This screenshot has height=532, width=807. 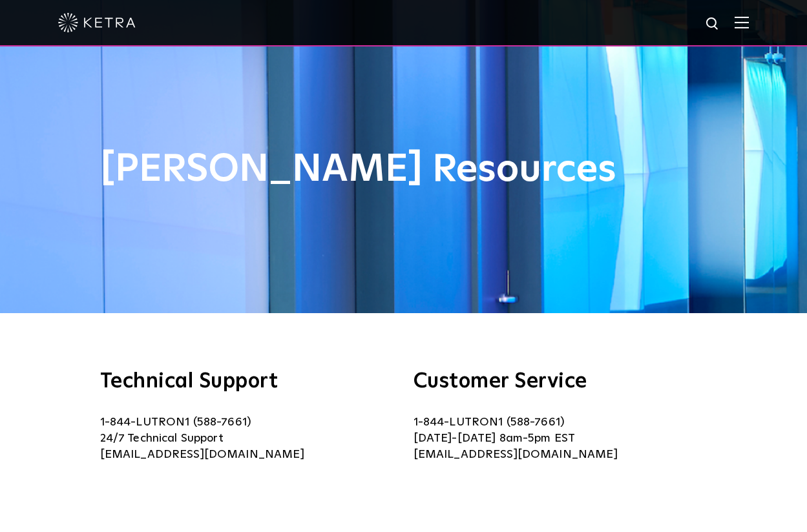 I want to click on h3: Technical Support, so click(x=247, y=382).